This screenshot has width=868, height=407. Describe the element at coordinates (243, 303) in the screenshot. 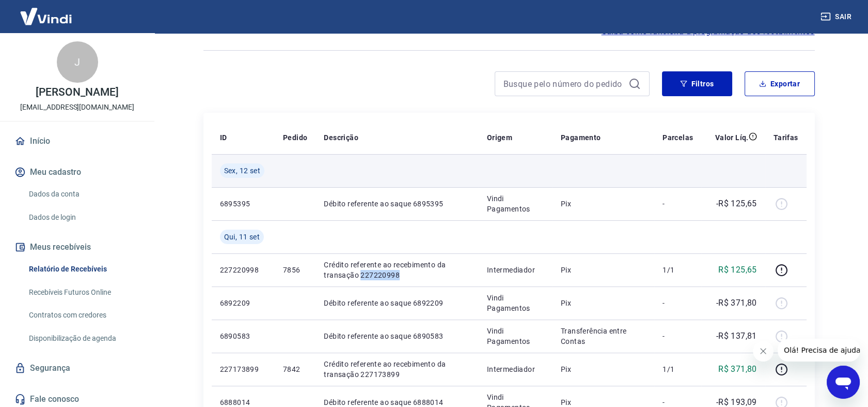

I see `p: 6892209` at that location.